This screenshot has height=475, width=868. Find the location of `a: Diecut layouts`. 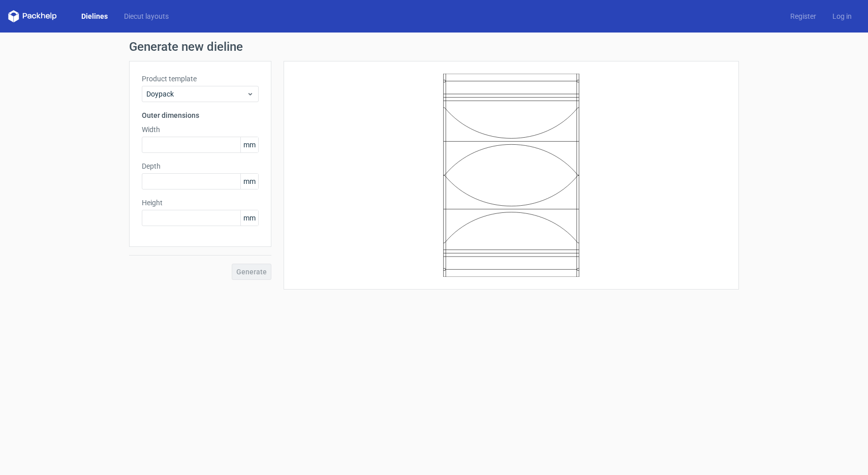

a: Diecut layouts is located at coordinates (146, 16).